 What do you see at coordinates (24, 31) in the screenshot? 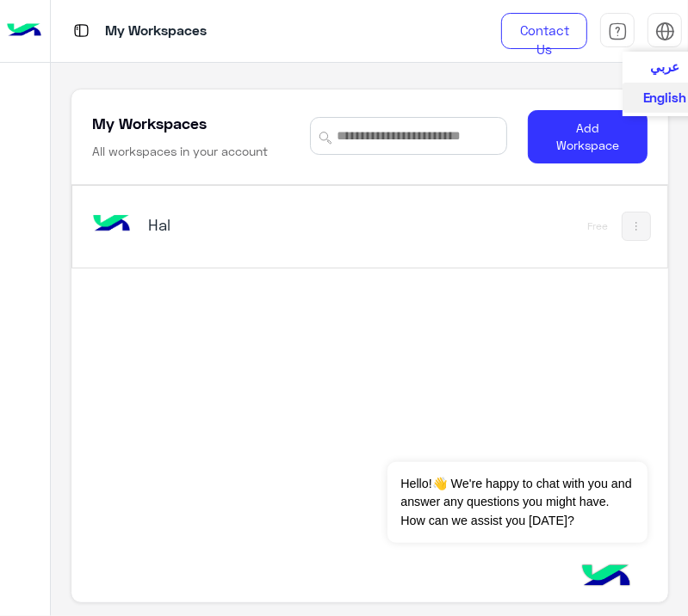
I see `img: Logo` at bounding box center [24, 31].